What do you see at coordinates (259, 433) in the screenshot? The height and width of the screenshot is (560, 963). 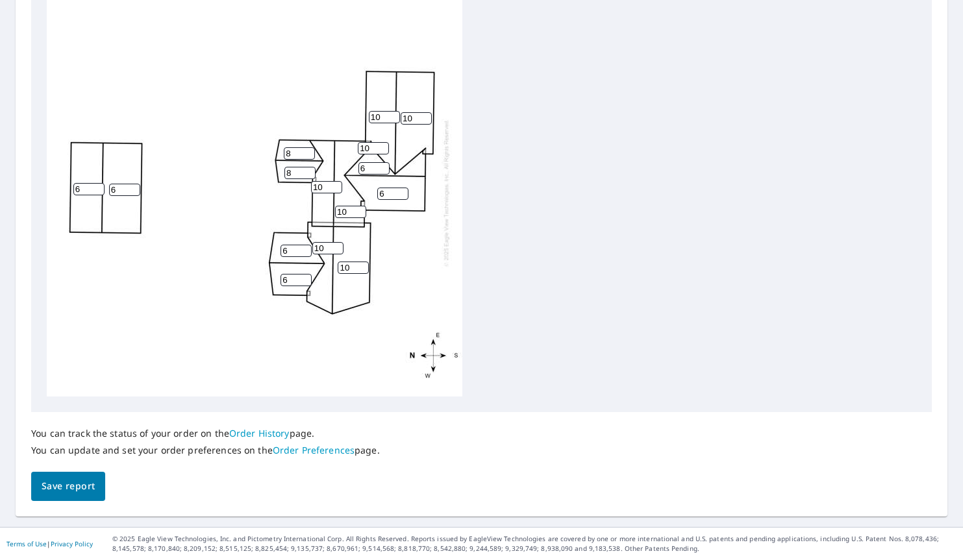 I see `a: Order History` at bounding box center [259, 433].